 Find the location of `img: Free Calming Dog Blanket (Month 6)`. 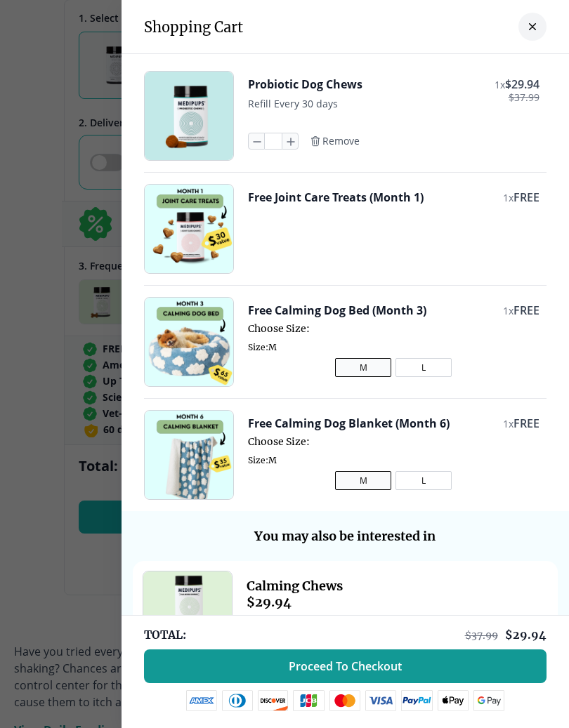

img: Free Calming Dog Blanket (Month 6) is located at coordinates (189, 455).